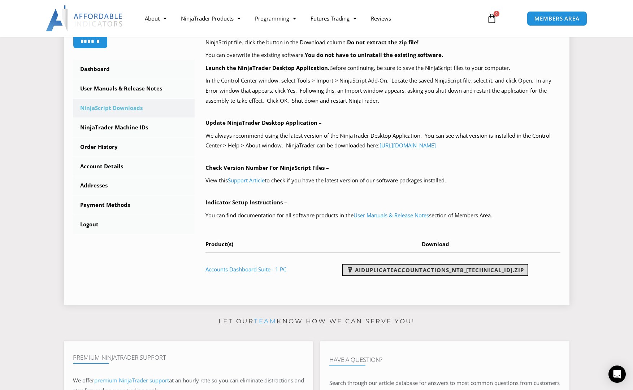 This screenshot has height=390, width=633. What do you see at coordinates (134, 147) in the screenshot?
I see `nav: Account pages` at bounding box center [134, 147].